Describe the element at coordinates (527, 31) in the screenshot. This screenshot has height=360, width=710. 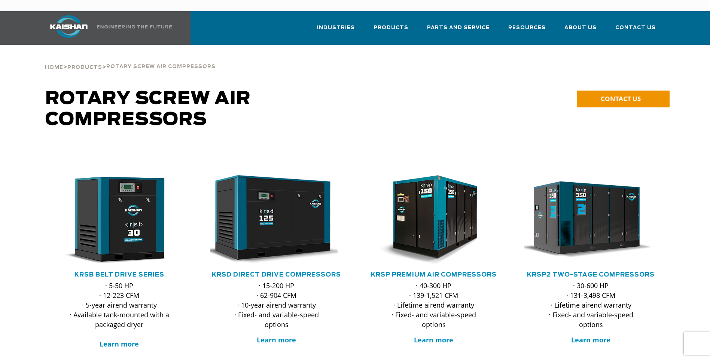
I see `a: Resources` at that location.